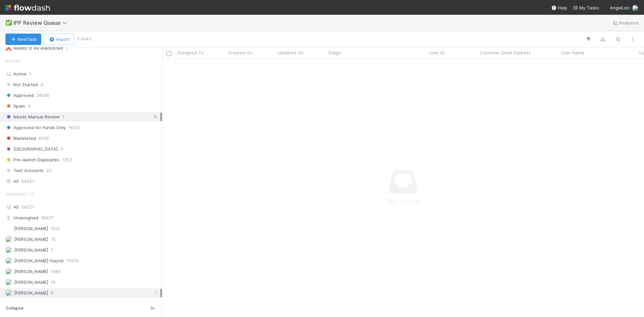  What do you see at coordinates (625, 23) in the screenshot?
I see `a: Analytics` at bounding box center [625, 23].